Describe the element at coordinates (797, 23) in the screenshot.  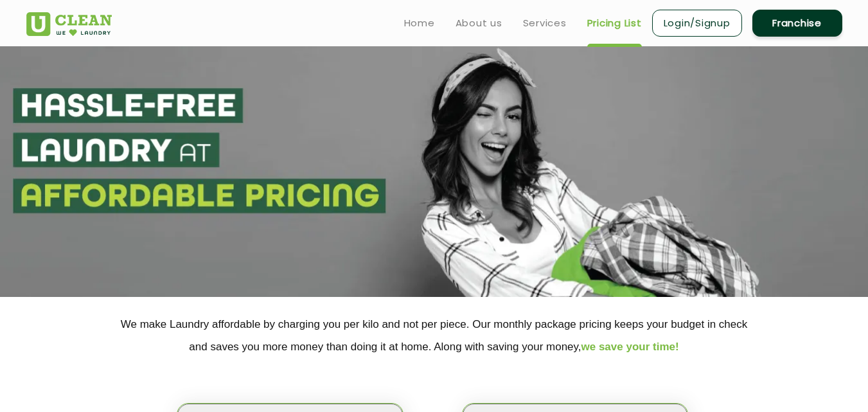
I see `a: Franchise` at that location.